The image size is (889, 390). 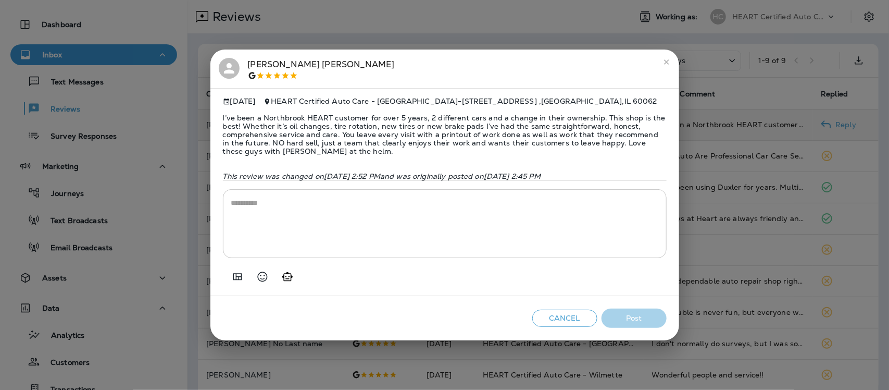 I want to click on button: close, so click(x=667, y=62).